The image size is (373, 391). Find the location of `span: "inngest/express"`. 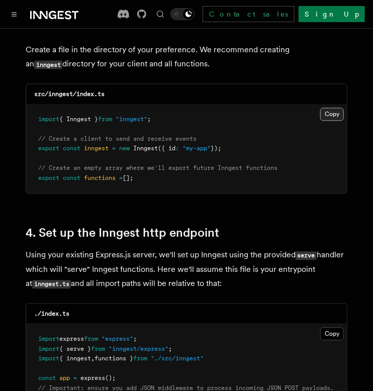

span: "inngest/express" is located at coordinates (138, 349).